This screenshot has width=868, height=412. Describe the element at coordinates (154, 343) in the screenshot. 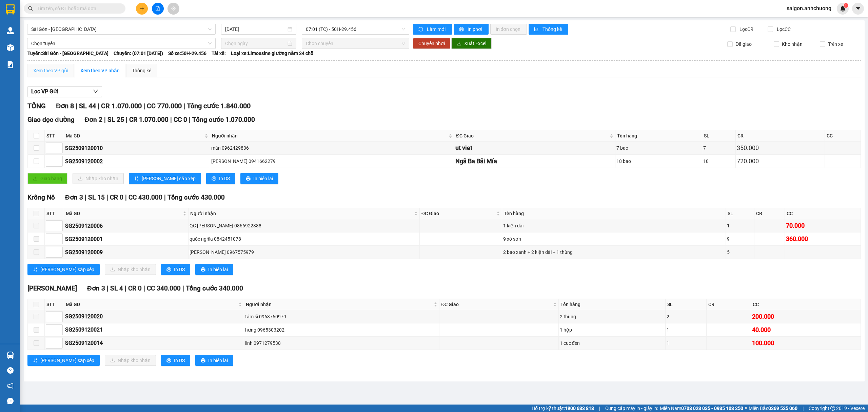

I see `td: SG2509120014` at that location.